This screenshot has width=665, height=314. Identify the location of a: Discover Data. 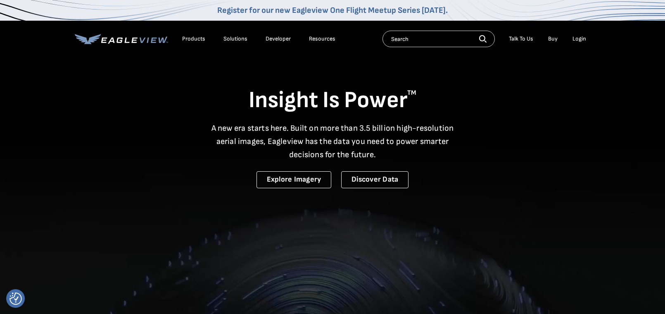
(375, 179).